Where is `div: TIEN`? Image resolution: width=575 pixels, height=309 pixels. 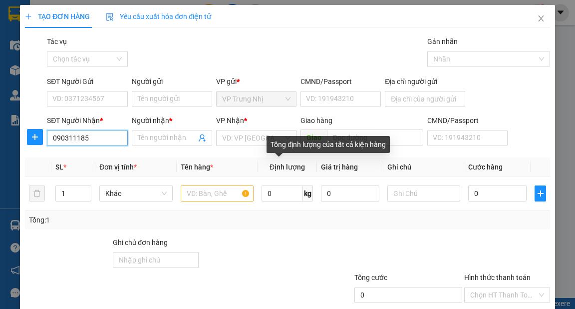 div: TIEN is located at coordinates (43, 38).